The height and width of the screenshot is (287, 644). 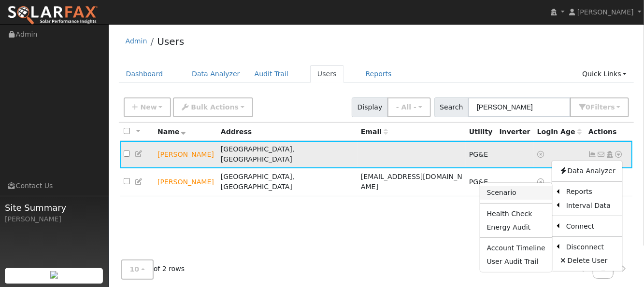 I want to click on a: Dashboard, so click(x=144, y=74).